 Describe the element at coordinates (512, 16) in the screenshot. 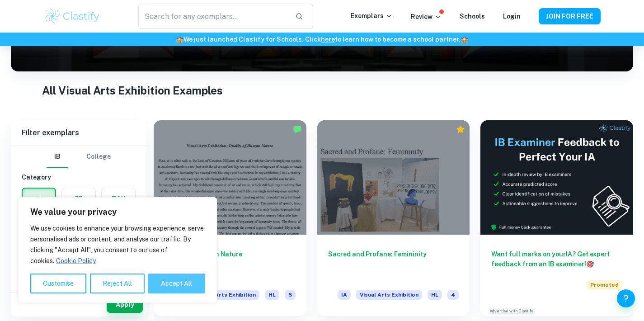

I see `a: Login` at that location.